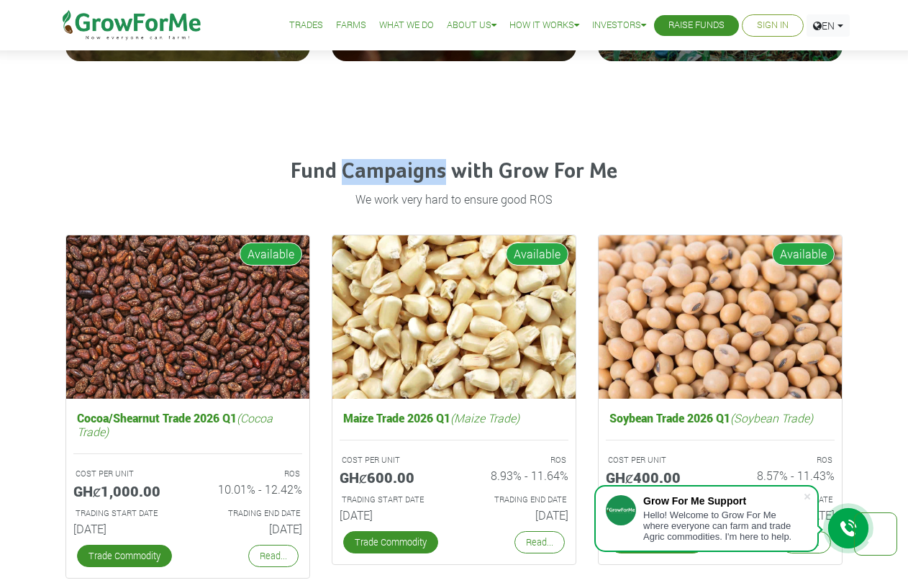  I want to click on a: Trades, so click(306, 25).